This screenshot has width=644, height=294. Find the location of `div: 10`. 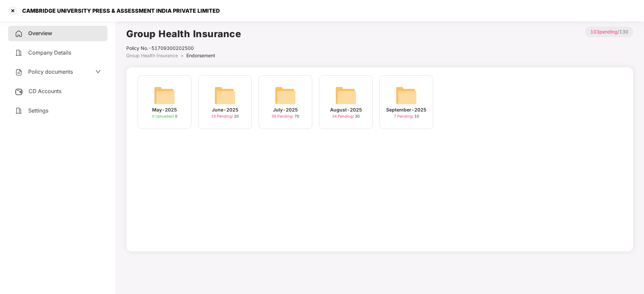

div: 10 is located at coordinates (406, 116).